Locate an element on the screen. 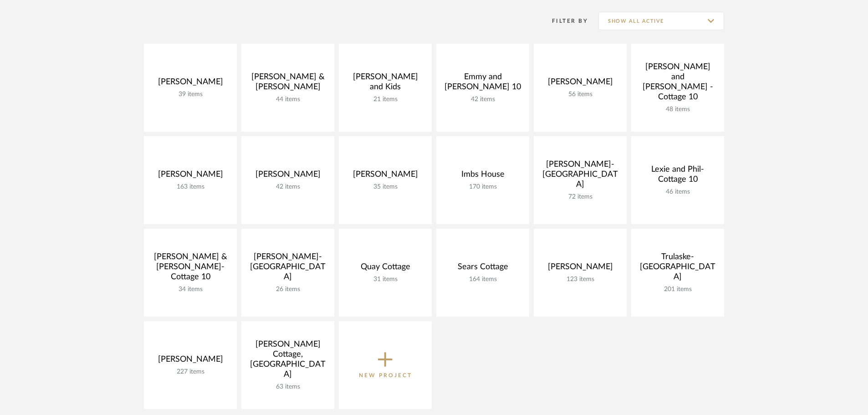 This screenshot has width=868, height=415. div: 123 items is located at coordinates (580, 279).